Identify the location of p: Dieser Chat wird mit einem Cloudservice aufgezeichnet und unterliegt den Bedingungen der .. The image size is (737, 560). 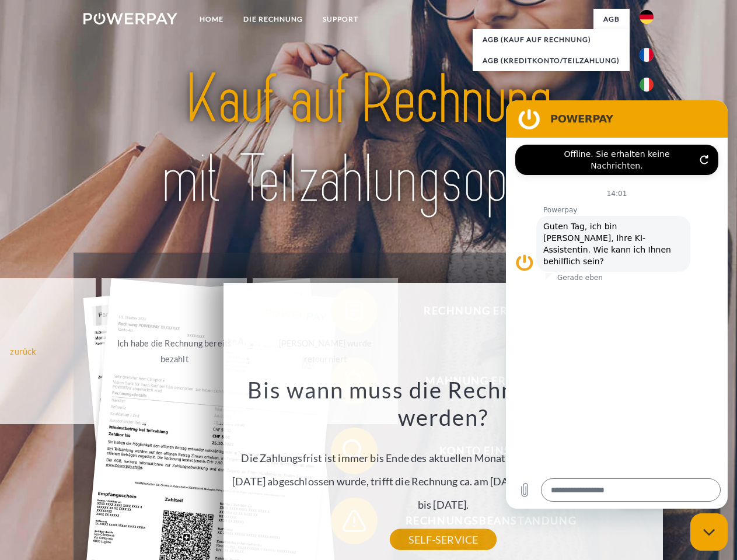
(111, 61).